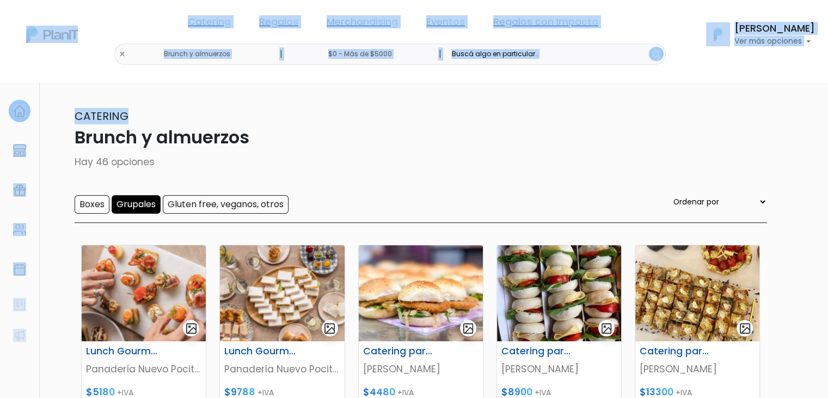 The height and width of the screenshot is (398, 828). What do you see at coordinates (400, 351) in the screenshot?
I see `h6: Catering para 6 personas` at bounding box center [400, 351].